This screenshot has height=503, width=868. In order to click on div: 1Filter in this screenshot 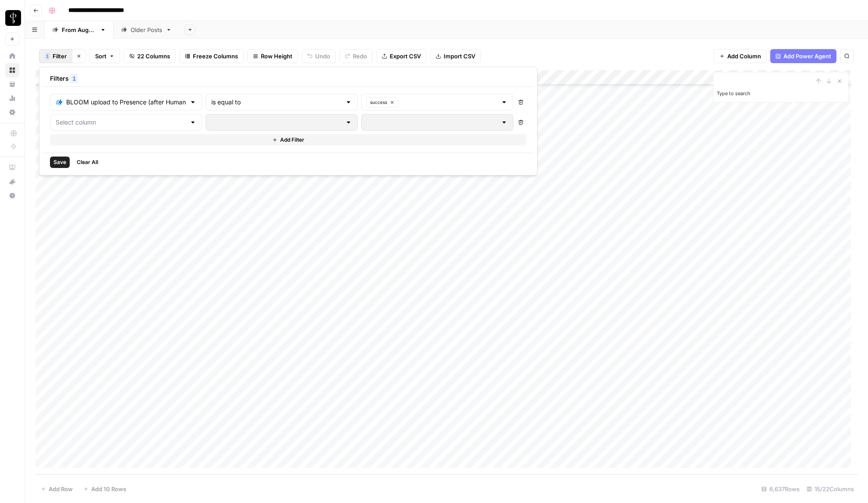, I will do `click(288, 121)`.